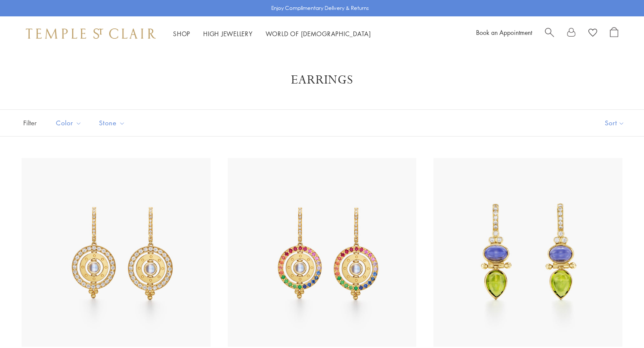 The height and width of the screenshot is (348, 644). Describe the element at coordinates (504, 32) in the screenshot. I see `a: Book an Appointment` at that location.